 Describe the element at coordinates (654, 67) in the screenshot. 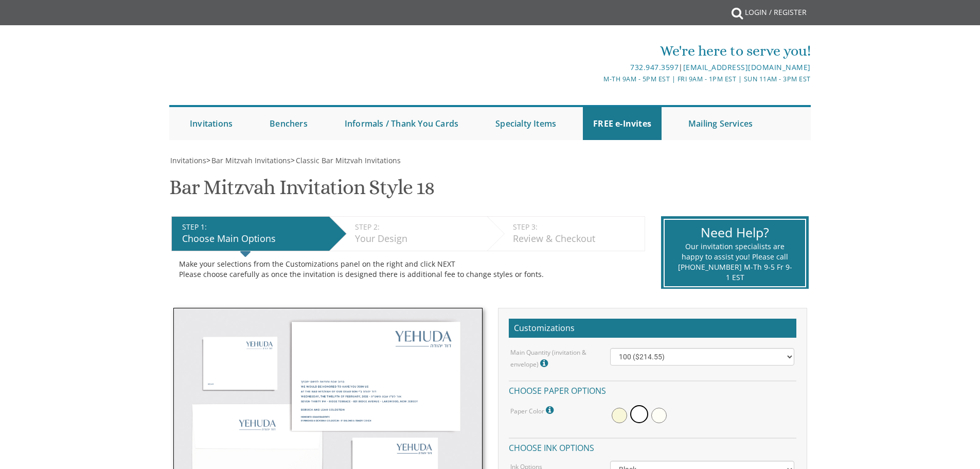

I see `a: 732.947.3597` at that location.